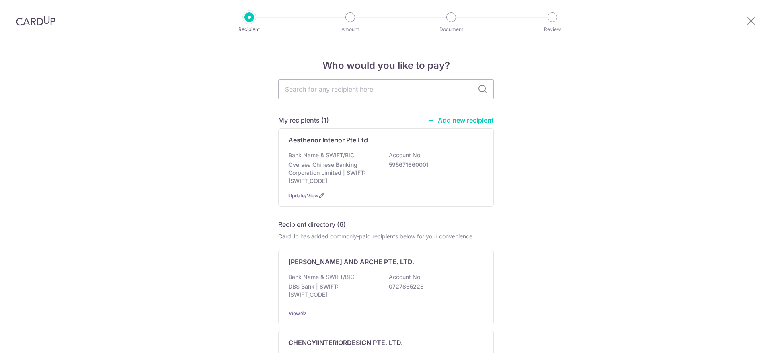  What do you see at coordinates (434, 165) in the screenshot?
I see `p: 595671660001` at bounding box center [434, 165].